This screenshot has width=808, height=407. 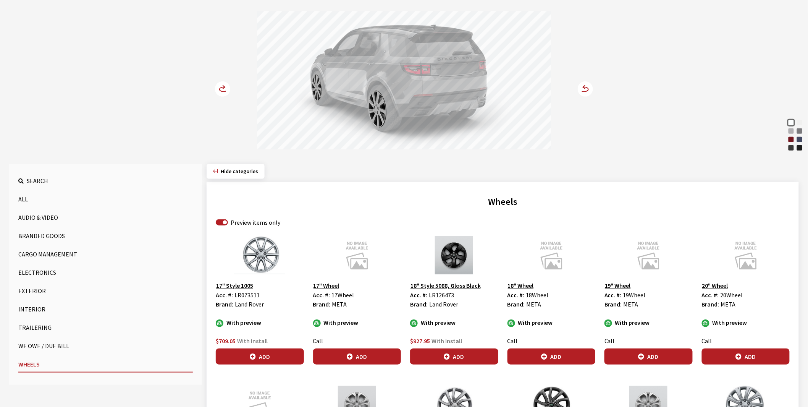 What do you see at coordinates (236, 171) in the screenshot?
I see `button: Hide categories` at bounding box center [236, 171].